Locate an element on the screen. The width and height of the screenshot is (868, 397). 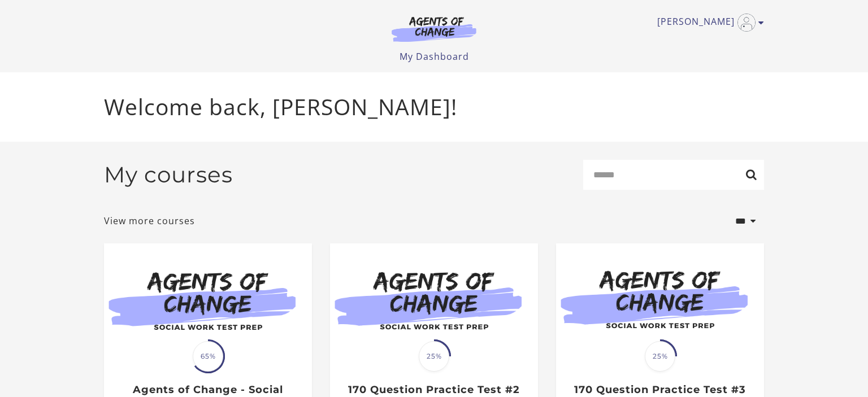
a: My Dashboard is located at coordinates (434, 56).